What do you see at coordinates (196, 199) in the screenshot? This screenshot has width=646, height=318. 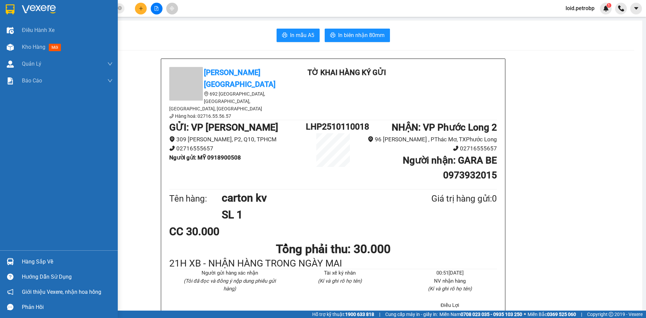 I see `div: Tên hàng:` at bounding box center [196, 199].